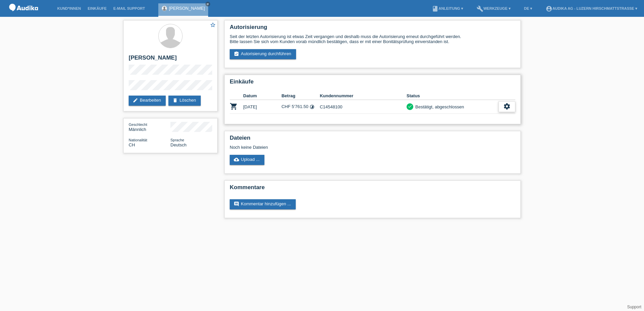 The width and height of the screenshot is (644, 311). Describe the element at coordinates (447, 8) in the screenshot. I see `a: bookAnleitung ▾` at that location.